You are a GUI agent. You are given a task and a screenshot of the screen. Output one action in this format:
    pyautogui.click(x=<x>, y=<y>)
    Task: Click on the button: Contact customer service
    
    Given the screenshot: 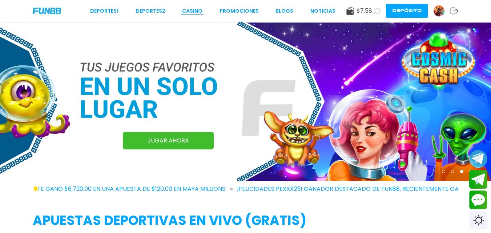 What is the action you would take?
    pyautogui.click(x=478, y=200)
    